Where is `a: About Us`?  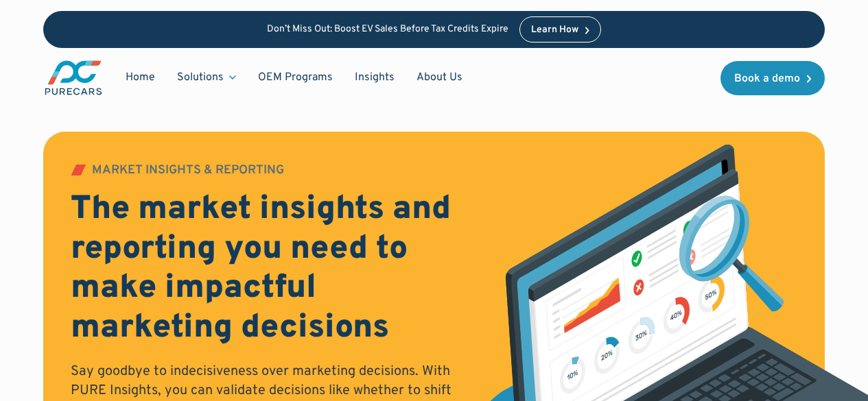
a: About Us is located at coordinates (439, 78).